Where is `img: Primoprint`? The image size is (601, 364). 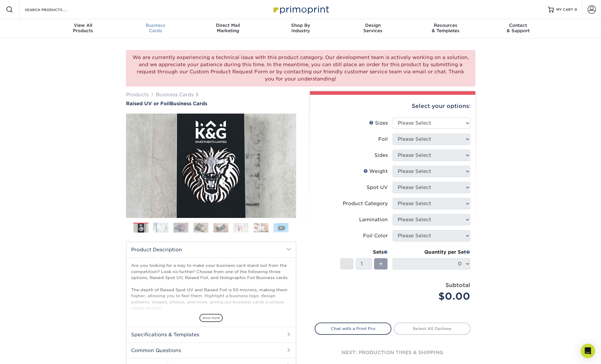
img: Primoprint is located at coordinates (300, 9).